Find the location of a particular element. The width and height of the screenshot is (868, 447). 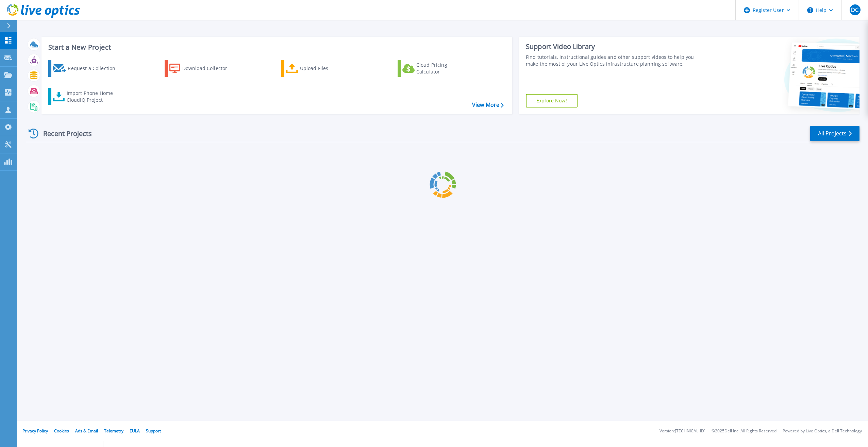

h3: Start a New Project is located at coordinates (276, 47).